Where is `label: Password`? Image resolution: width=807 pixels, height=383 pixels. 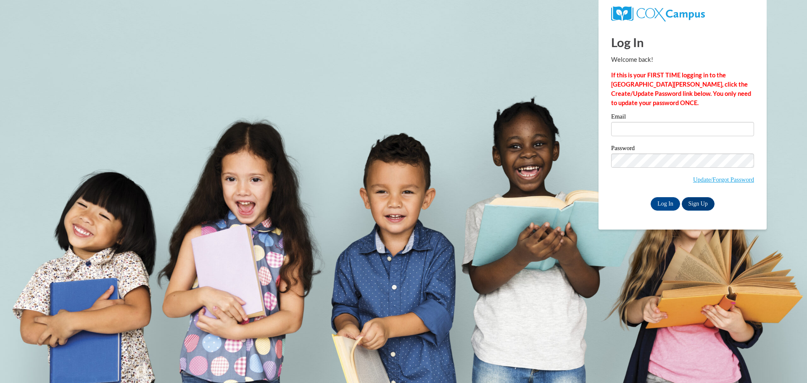
label: Password is located at coordinates (682, 149).